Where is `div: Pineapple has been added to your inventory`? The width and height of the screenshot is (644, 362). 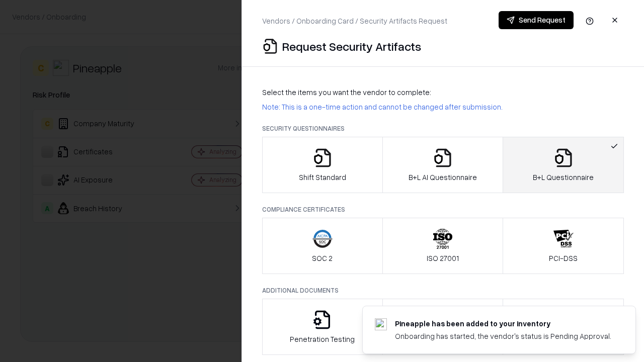
div: Pineapple has been added to your inventory is located at coordinates (503, 323).